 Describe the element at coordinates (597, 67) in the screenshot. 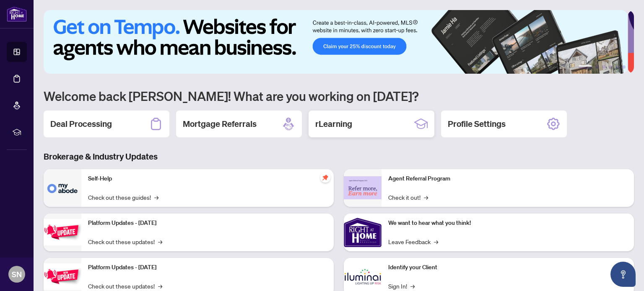

I see `button: 2` at that location.